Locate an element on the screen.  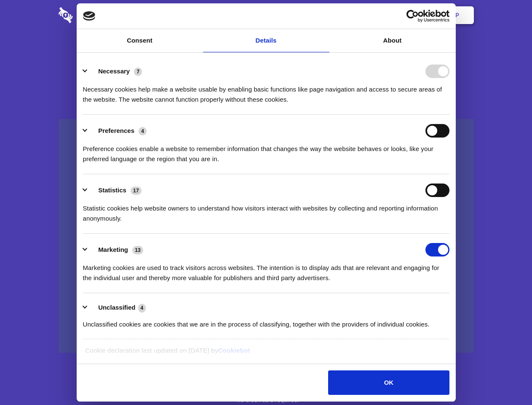
a: About is located at coordinates (392, 40).